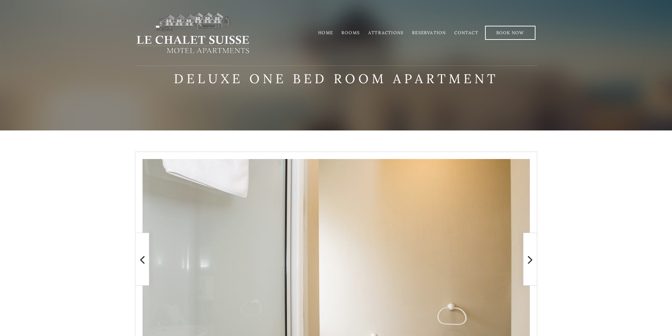 The image size is (672, 336). What do you see at coordinates (386, 32) in the screenshot?
I see `a: Attractions` at bounding box center [386, 32].